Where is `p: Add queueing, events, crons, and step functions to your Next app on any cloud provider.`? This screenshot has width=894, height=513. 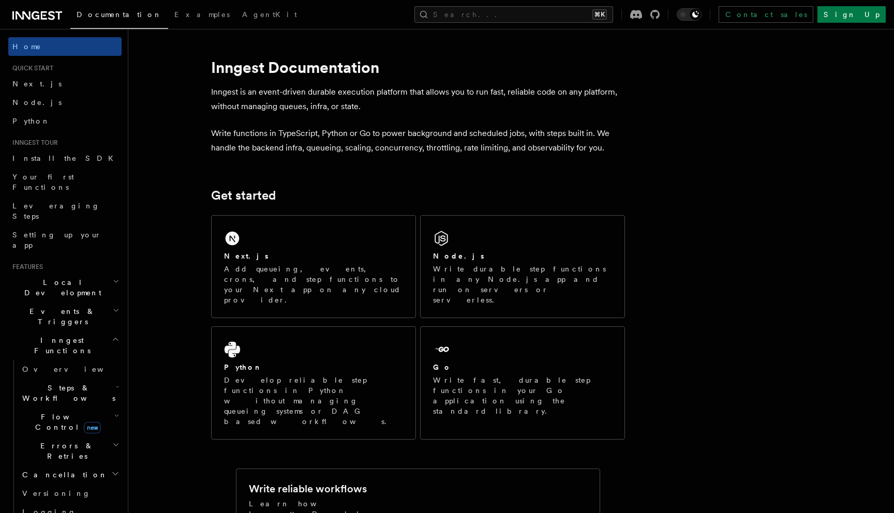
p: Add queueing, events, crons, and step functions to your Next app on any cloud provider. is located at coordinates (313, 285).